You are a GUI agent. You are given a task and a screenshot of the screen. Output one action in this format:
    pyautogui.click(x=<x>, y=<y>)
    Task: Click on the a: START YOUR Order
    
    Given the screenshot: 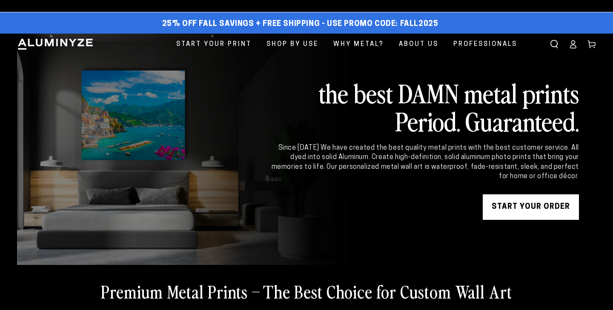 What is the action you would take?
    pyautogui.click(x=531, y=207)
    